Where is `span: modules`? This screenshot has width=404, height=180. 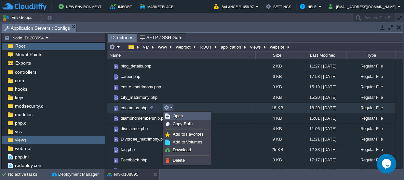
span: modules is located at coordinates (23, 114).